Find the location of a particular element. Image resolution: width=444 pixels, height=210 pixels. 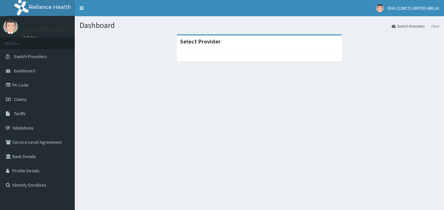

span: Dashboard is located at coordinates (24, 71).